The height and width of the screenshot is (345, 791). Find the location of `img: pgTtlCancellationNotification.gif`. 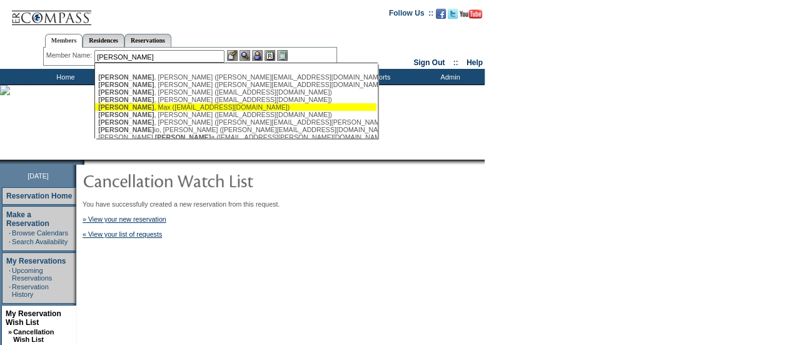

img: pgTtlCancellationNotification.gif is located at coordinates (208, 180).